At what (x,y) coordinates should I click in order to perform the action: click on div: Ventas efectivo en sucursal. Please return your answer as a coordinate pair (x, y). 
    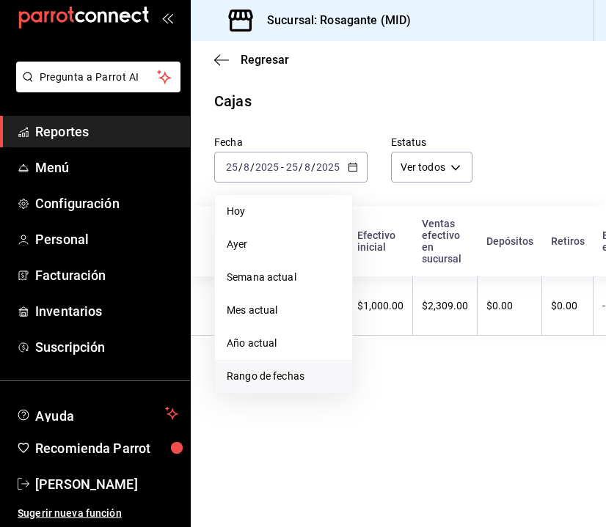
    Looking at the image, I should click on (445, 241).